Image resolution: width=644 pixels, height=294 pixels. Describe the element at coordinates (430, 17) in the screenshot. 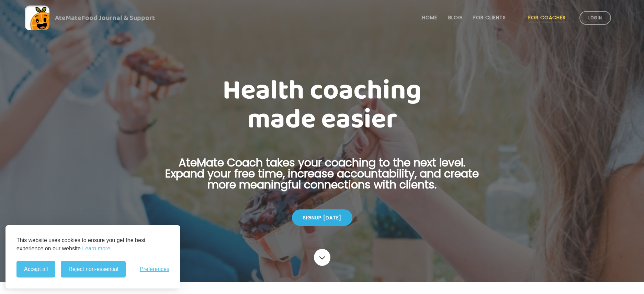

I see `a: Home` at that location.